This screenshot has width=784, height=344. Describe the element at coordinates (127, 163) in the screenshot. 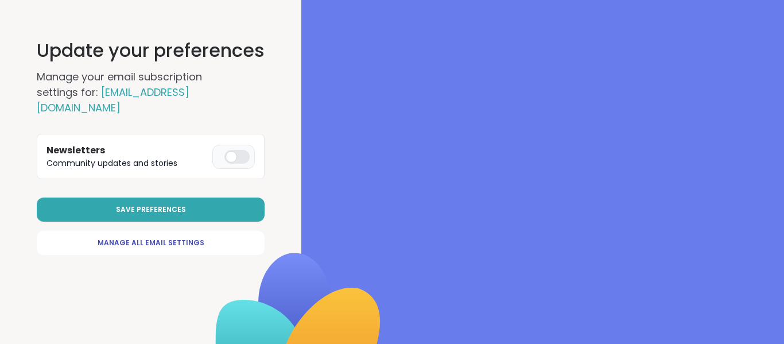

I see `p: Community updates and stories` at that location.